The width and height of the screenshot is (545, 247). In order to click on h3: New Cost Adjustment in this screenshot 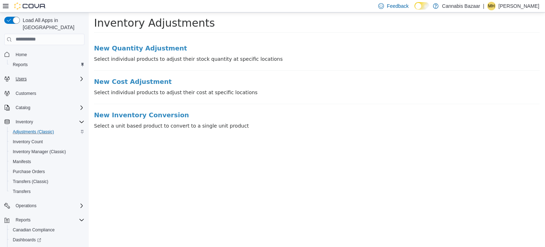, I will do `click(228, 69)`.